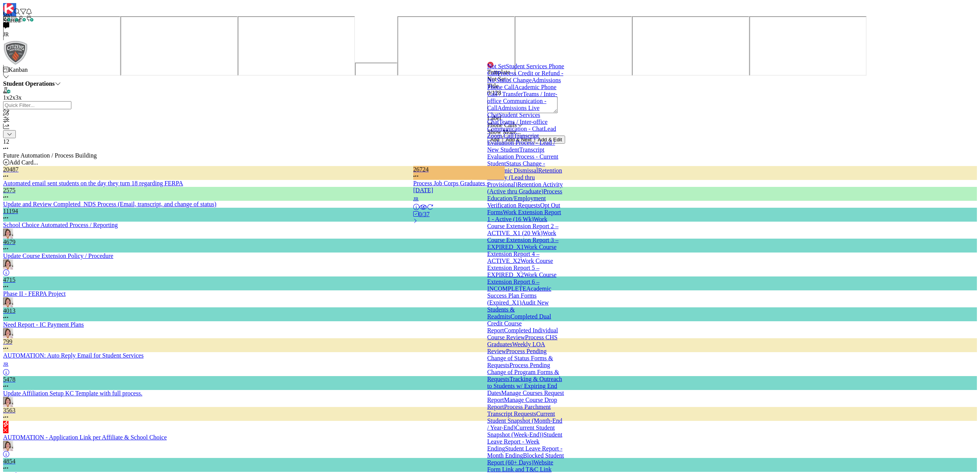 This screenshot has height=473, width=980. I want to click on a: 4679Update Course Extension Policy / ProcedureEW, so click(490, 258).